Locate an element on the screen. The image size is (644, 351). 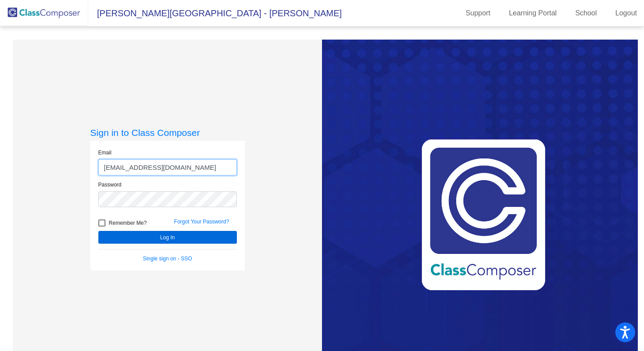
span: Remember Me? is located at coordinates (128, 223).